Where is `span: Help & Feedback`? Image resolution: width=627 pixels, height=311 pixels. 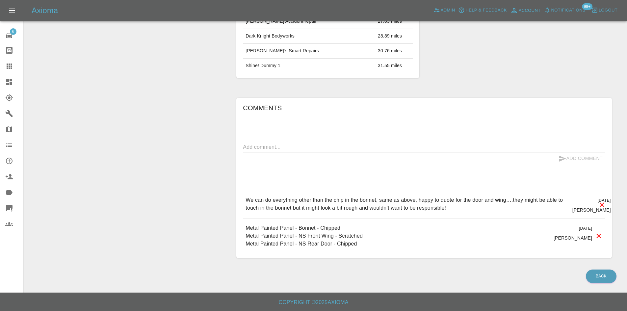 span: Help & Feedback is located at coordinates (486, 10).